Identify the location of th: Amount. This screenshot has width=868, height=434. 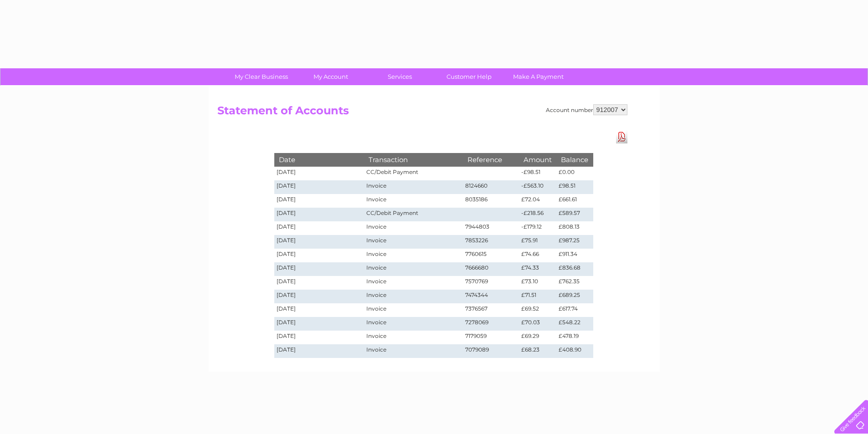
(538, 159).